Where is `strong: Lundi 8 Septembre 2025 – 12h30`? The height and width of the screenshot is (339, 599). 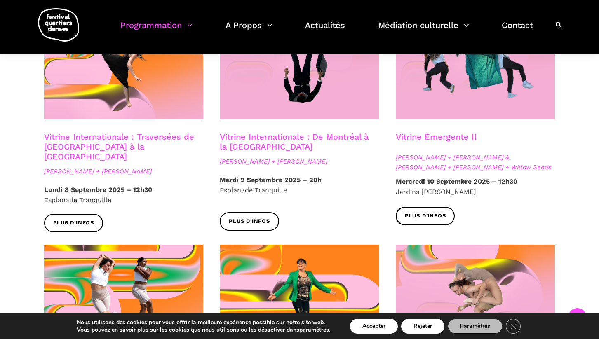
strong: Lundi 8 Septembre 2025 – 12h30 is located at coordinates (98, 190).